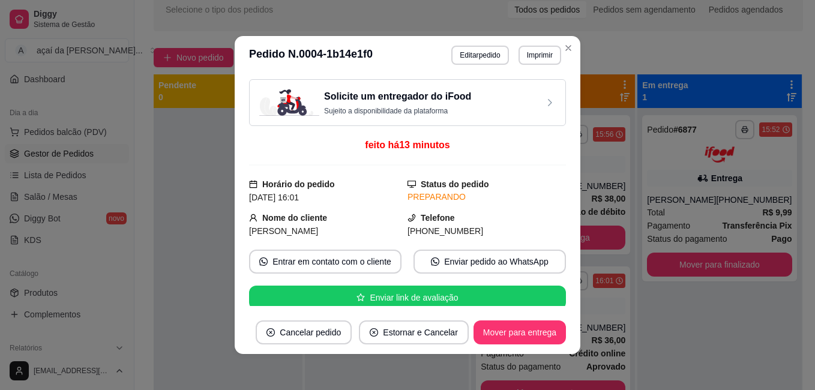 The height and width of the screenshot is (390, 815). What do you see at coordinates (487, 197) in the screenshot?
I see `div: PREPARANDO` at bounding box center [487, 197].